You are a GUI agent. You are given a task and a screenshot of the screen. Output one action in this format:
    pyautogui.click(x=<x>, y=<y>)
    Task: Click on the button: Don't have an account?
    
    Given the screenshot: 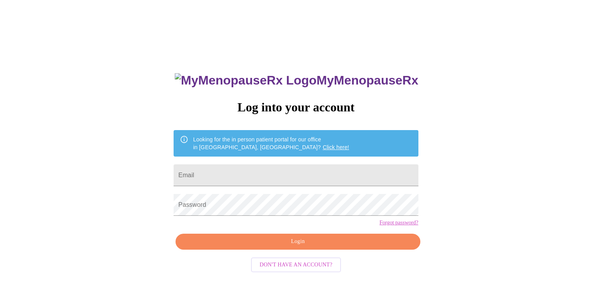 What is the action you would take?
    pyautogui.click(x=296, y=265)
    